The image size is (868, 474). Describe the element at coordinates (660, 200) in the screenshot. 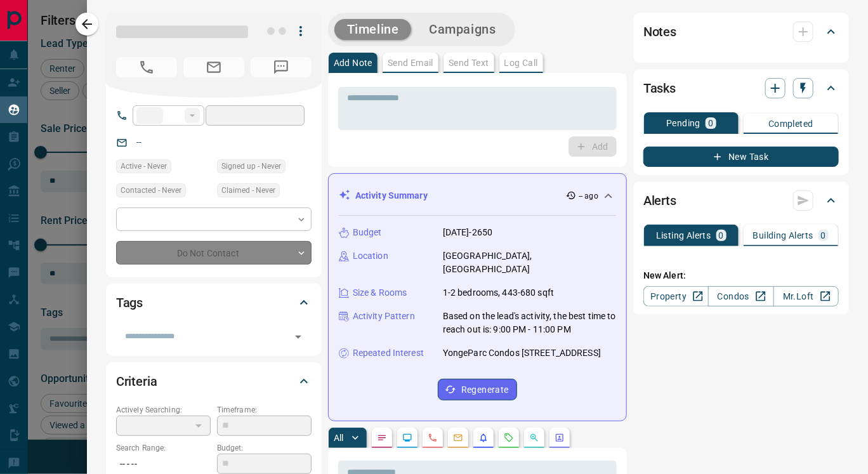

I see `h2: Alerts` at that location.